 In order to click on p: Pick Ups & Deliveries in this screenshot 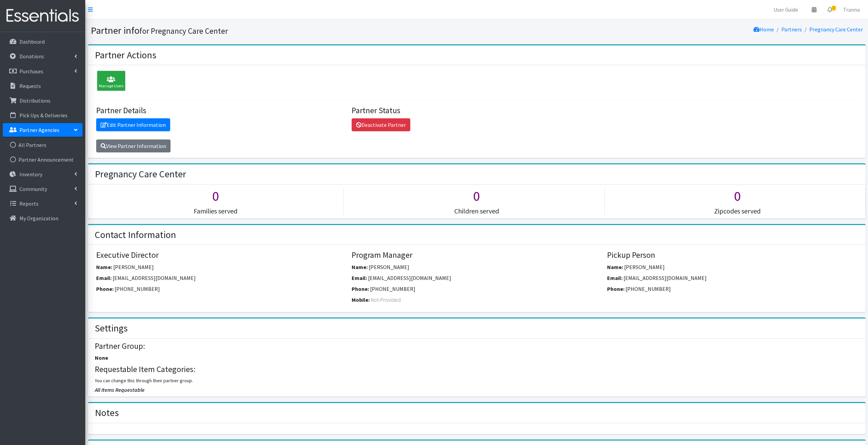, I will do `click(44, 115)`.